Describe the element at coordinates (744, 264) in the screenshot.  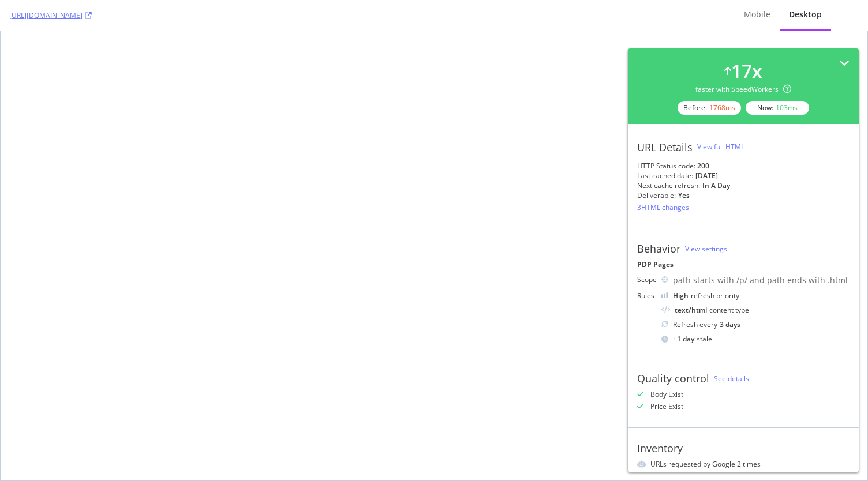
I see `div: PDP Pages` at that location.